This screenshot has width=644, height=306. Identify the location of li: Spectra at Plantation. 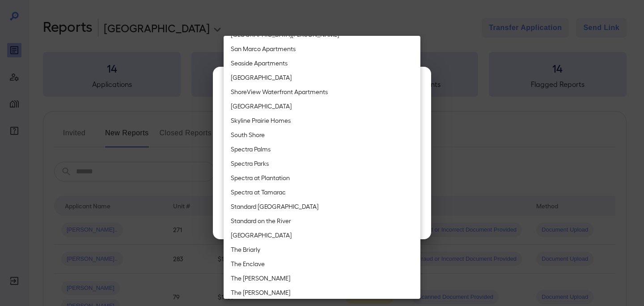
(322, 178).